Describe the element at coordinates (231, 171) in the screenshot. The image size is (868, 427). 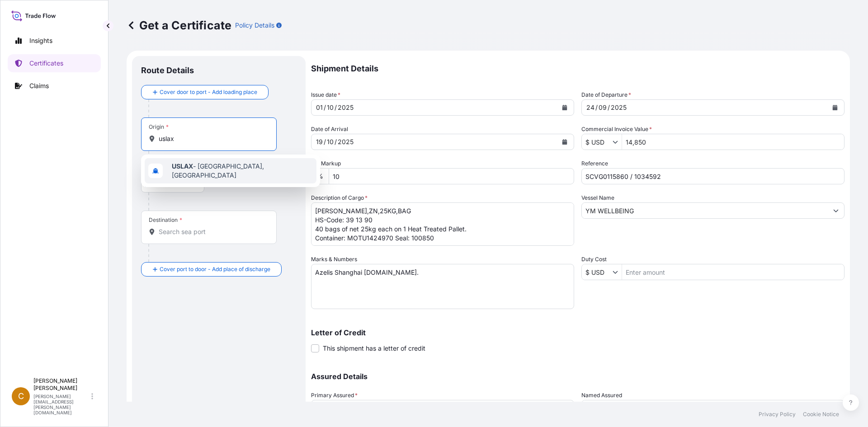
I see `div: Show suggestions` at that location.